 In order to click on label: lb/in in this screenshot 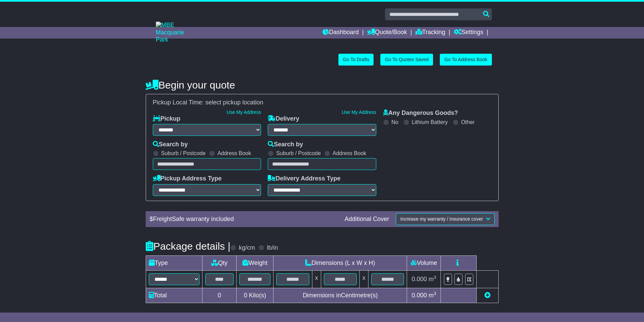, I will do `click(272, 248)`.